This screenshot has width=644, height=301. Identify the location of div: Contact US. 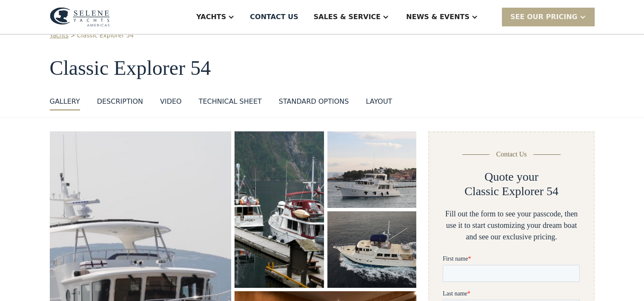
(274, 17).